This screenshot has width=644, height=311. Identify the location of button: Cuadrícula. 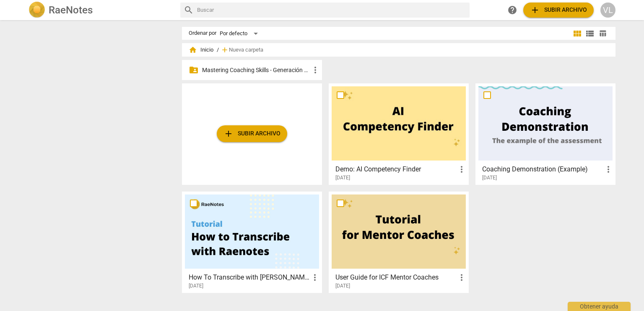
(578, 33).